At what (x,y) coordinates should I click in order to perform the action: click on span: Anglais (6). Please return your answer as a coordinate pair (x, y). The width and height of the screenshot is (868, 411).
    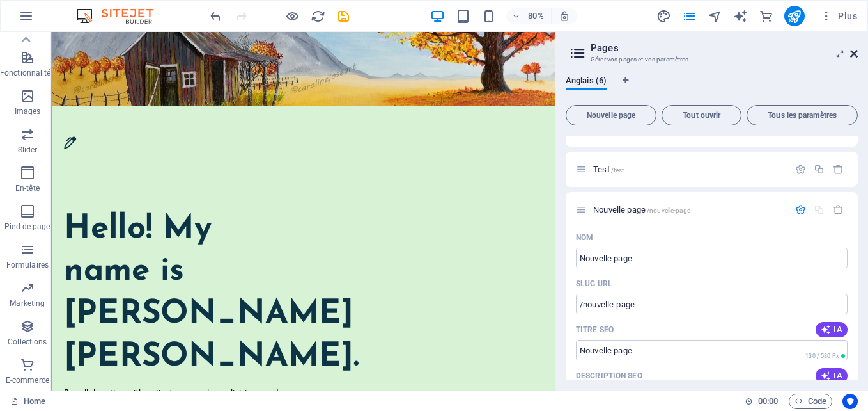
    Looking at the image, I should click on (586, 81).